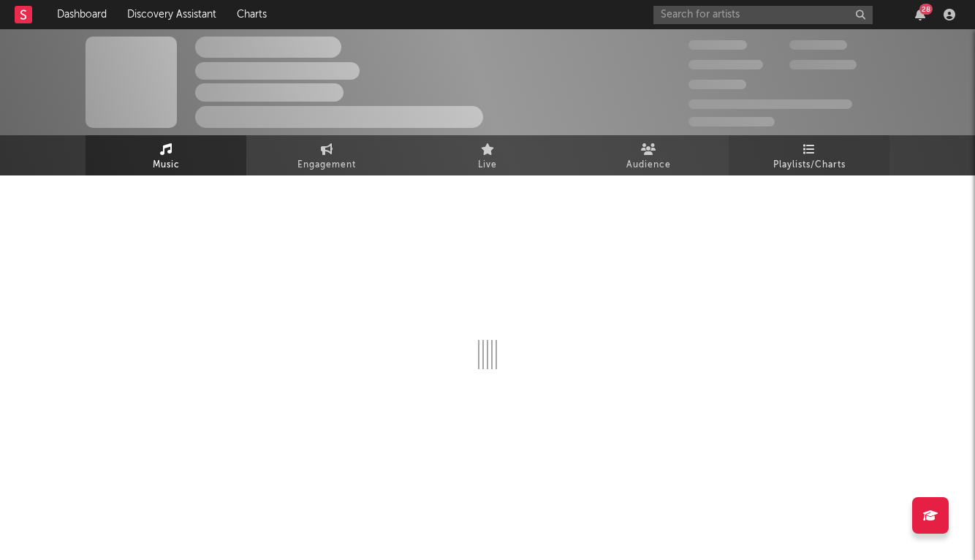 The image size is (975, 560). Describe the element at coordinates (327, 155) in the screenshot. I see `a: Engagement` at that location.